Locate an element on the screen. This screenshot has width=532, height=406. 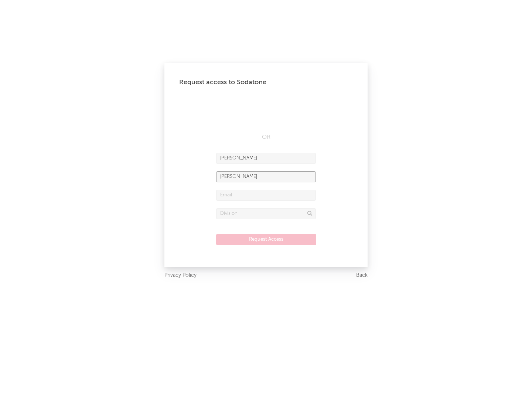
a: Back is located at coordinates (361, 276).